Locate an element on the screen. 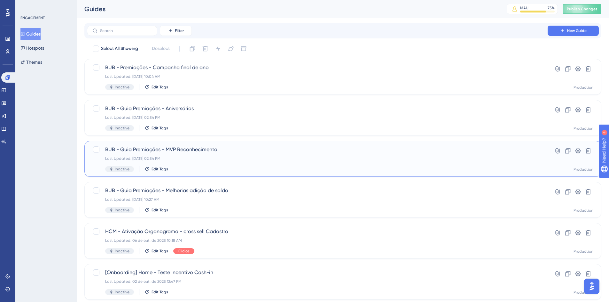 This screenshot has height=302, width=609. span: HCM - Ativação Organograma - cross sell Cadastro is located at coordinates (317, 231).